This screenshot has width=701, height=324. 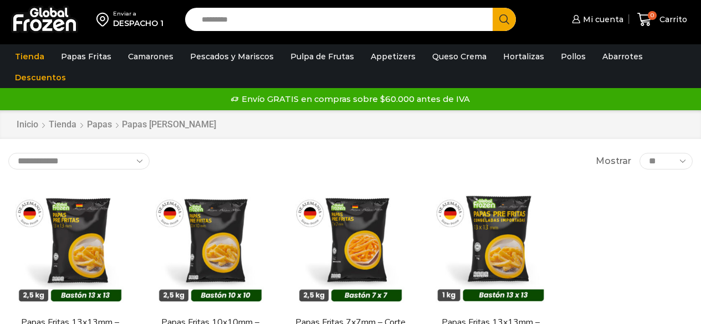 I want to click on a: Inicio, so click(x=27, y=125).